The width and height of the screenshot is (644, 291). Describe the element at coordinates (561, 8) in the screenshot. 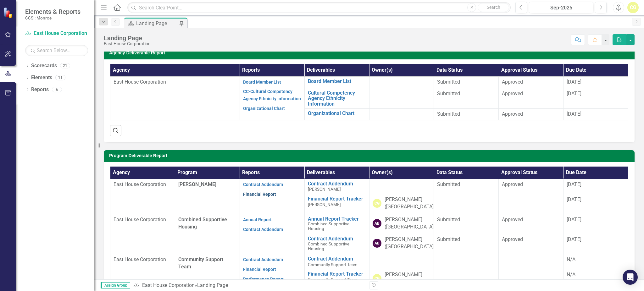

I see `button: Sep-2025` at that location.